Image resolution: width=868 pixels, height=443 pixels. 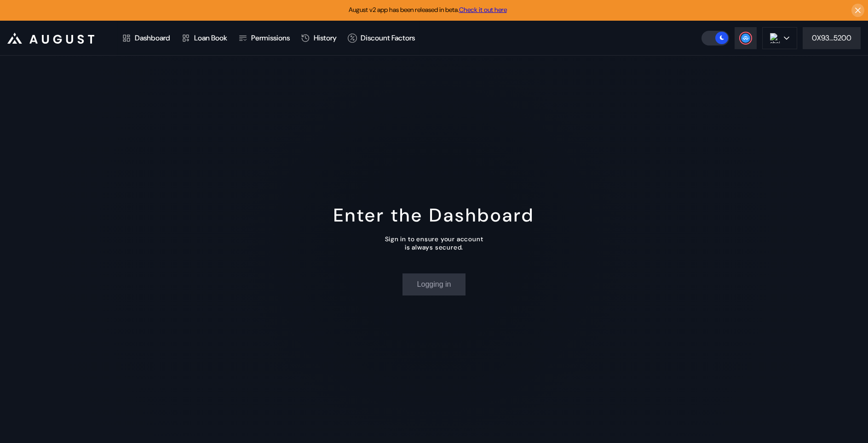 I want to click on a: Check it out here, so click(x=483, y=10).